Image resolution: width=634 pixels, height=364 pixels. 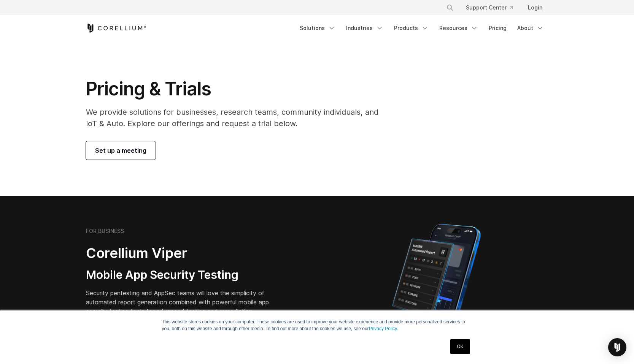 I want to click on a: Products, so click(x=411, y=28).